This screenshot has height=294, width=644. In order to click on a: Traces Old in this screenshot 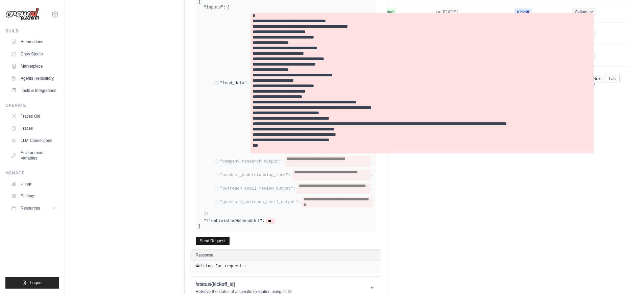, I will do `click(33, 116)`.